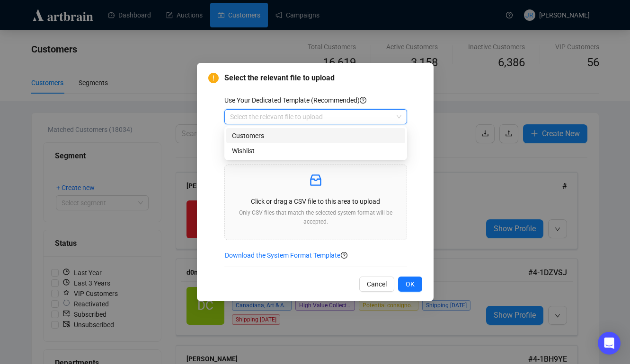 The width and height of the screenshot is (630, 364). What do you see at coordinates (213, 78) in the screenshot?
I see `span: exclamation-circle` at bounding box center [213, 78].